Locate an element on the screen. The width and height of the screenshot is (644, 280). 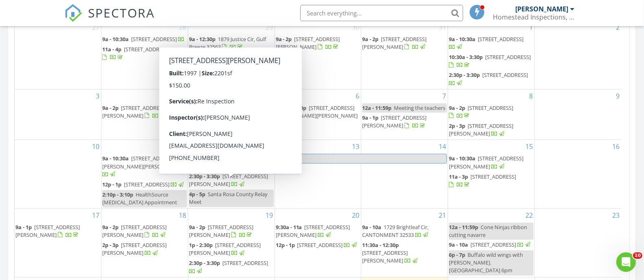
span: Santa Rosa County Relay Meet is located at coordinates (228, 198).